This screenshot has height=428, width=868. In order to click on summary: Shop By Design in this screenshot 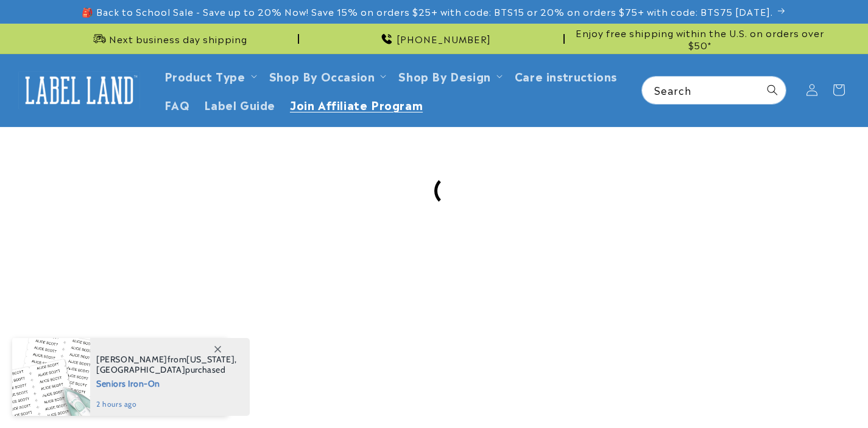, I will do `click(449, 75)`.